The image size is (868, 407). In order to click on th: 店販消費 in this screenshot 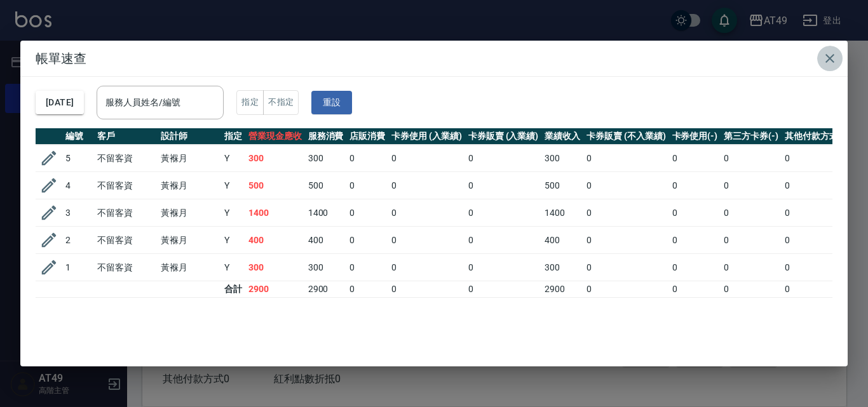, I will do `click(367, 136)`.